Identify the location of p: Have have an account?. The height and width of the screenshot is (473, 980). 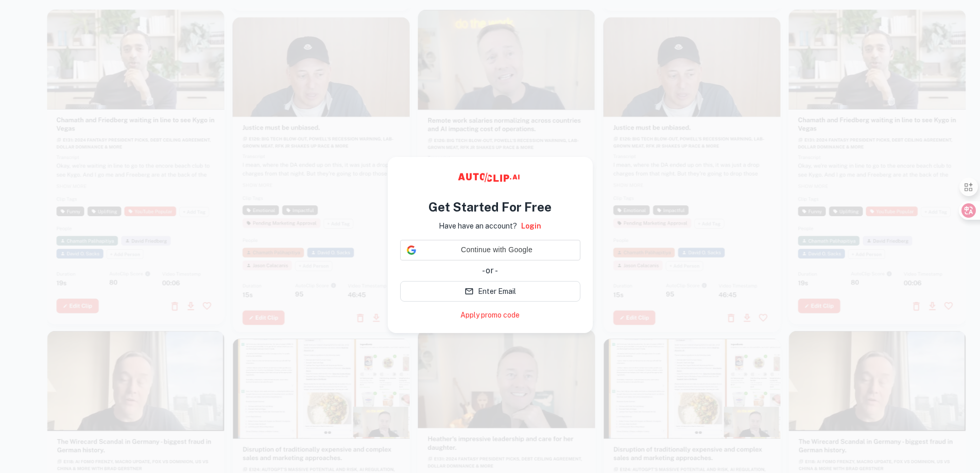
(478, 226).